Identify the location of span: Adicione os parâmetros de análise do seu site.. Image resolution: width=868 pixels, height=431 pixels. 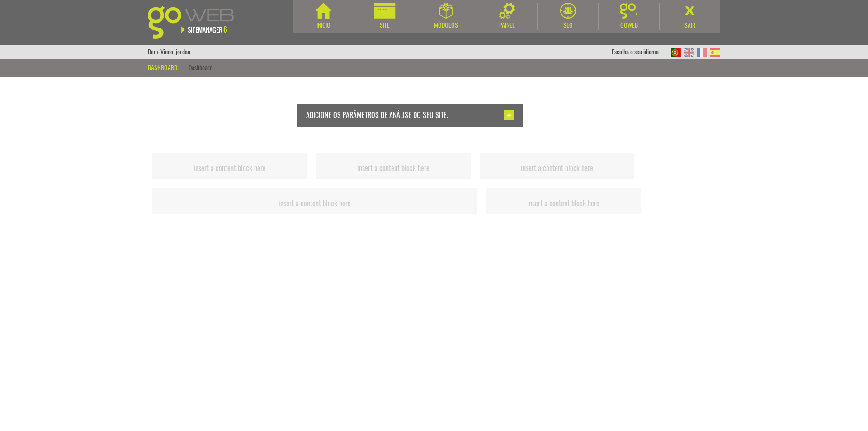
(377, 115).